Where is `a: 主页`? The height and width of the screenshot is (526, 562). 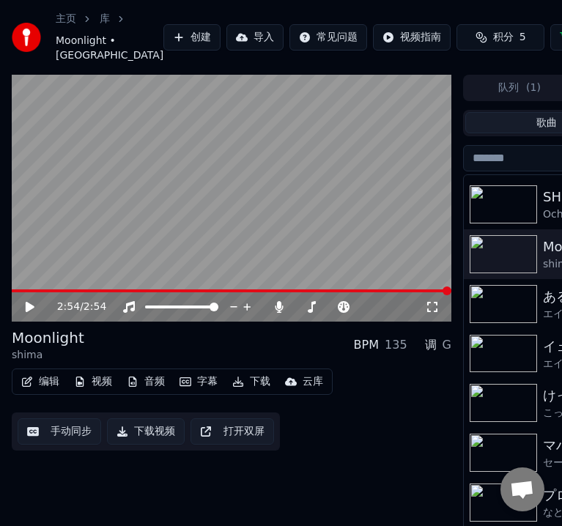
a: 主页 is located at coordinates (66, 19).